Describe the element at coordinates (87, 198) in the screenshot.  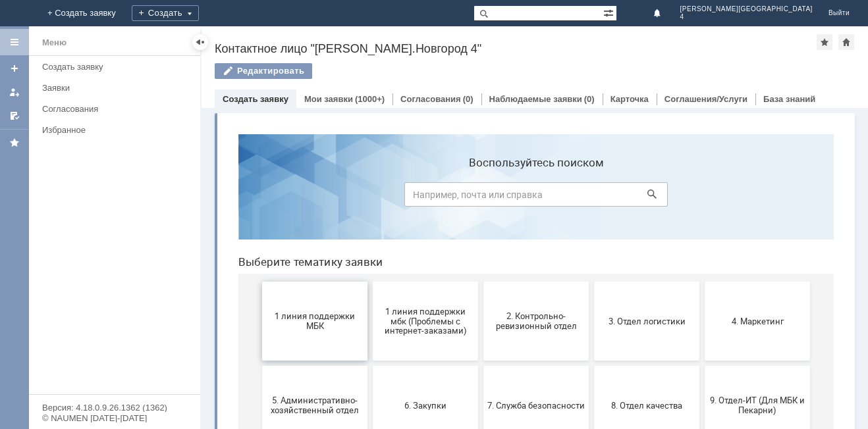
I see `span: 1 линия поддержки МБК` at that location.